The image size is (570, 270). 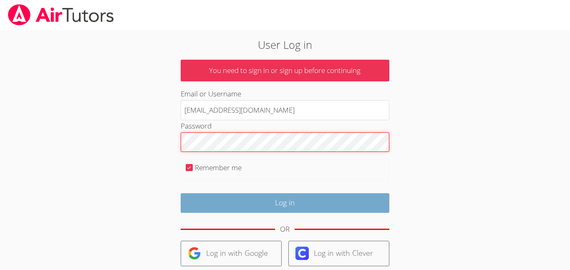 I want to click on label: Password, so click(x=196, y=126).